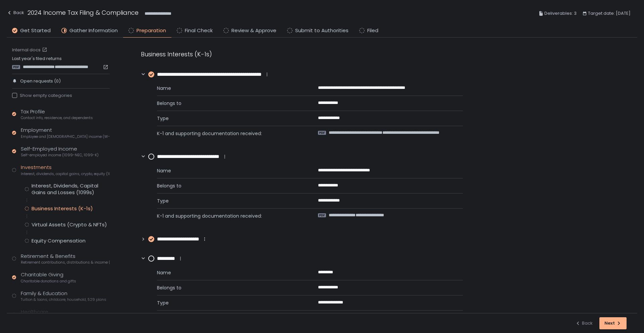 The width and height of the screenshot is (644, 333). Describe the element at coordinates (60, 152) in the screenshot. I see `div: Self-Employed Income` at that location.